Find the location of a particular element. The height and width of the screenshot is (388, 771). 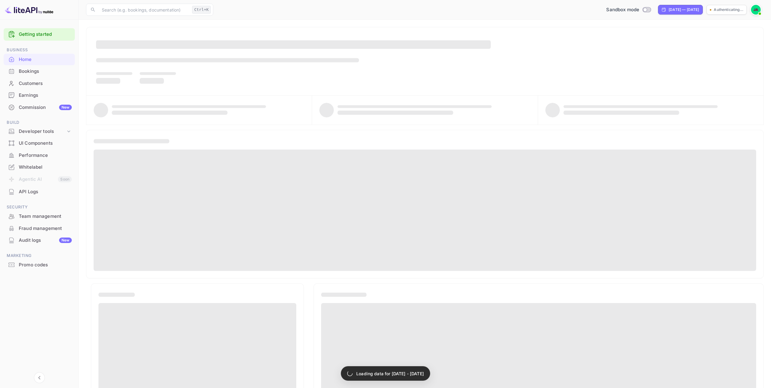

div: Getting started is located at coordinates (39, 34).